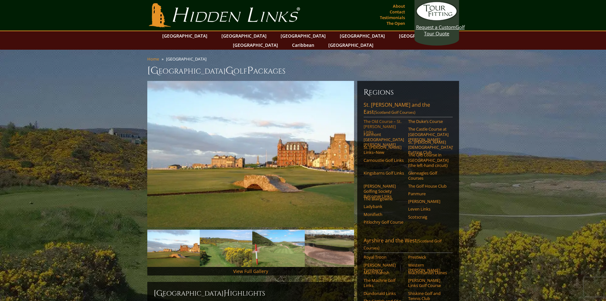 The width and height of the screenshot is (606, 301). Describe the element at coordinates (384, 173) in the screenshot. I see `a: Kingsbarns Golf Links` at that location.